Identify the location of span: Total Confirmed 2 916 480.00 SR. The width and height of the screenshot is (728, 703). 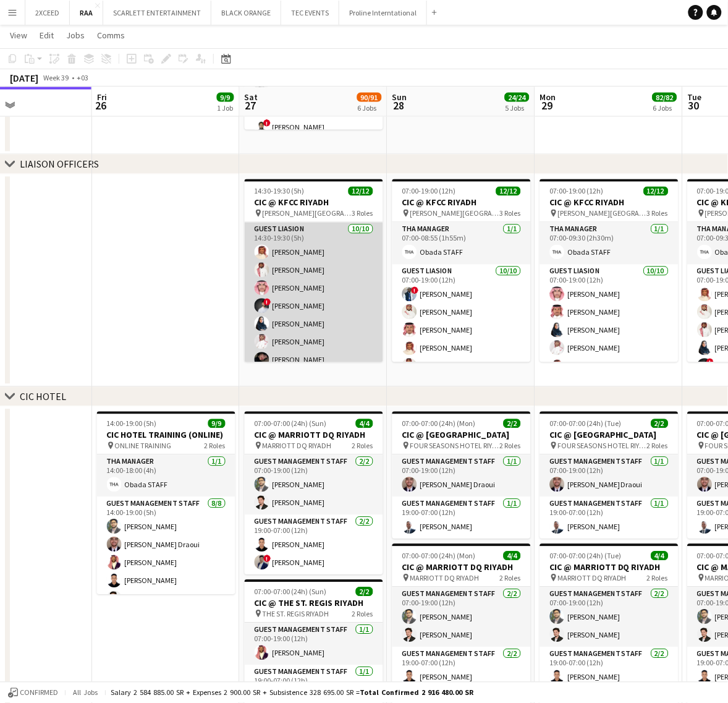
(417, 693).